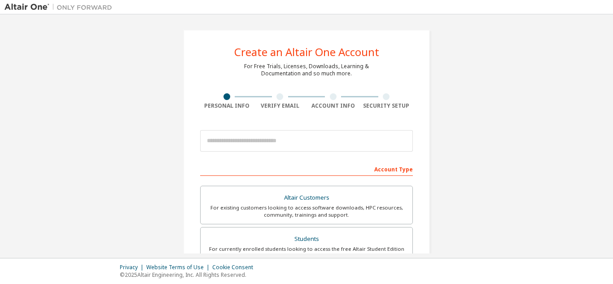  I want to click on div: Altair Customers, so click(306, 198).